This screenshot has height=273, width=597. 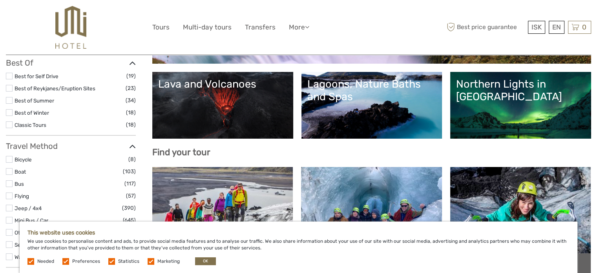 What do you see at coordinates (168, 261) in the screenshot?
I see `label: Marketing` at bounding box center [168, 261].